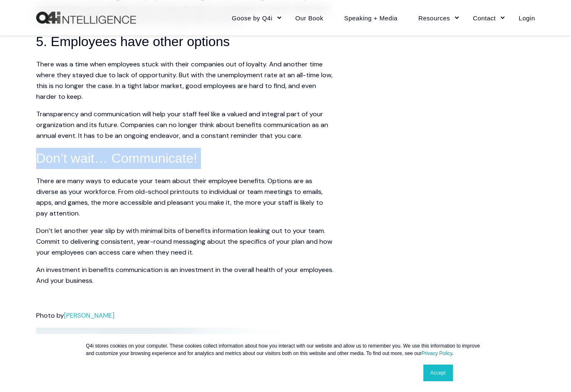  I want to click on a: Back to Home, so click(86, 18).